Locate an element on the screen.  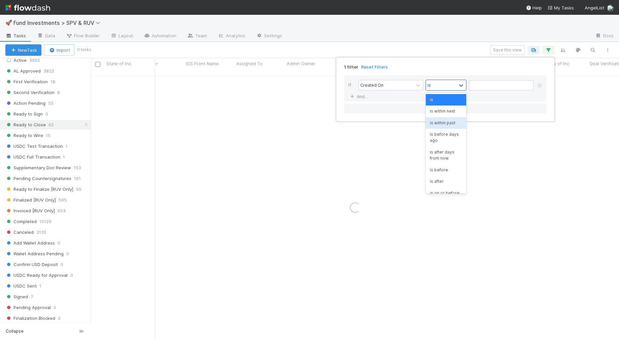
div: Created On is located at coordinates (371, 85).